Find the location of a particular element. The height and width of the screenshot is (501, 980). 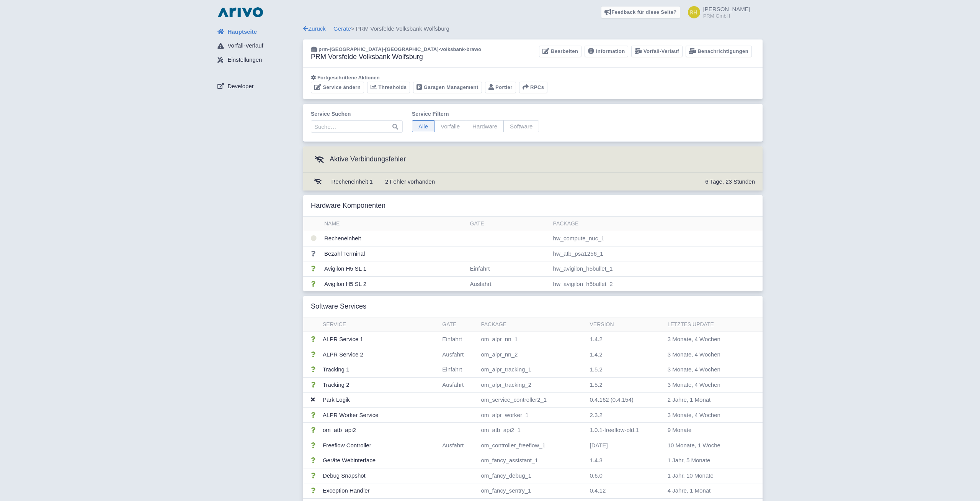

td: Tracking 2 is located at coordinates (379, 385).